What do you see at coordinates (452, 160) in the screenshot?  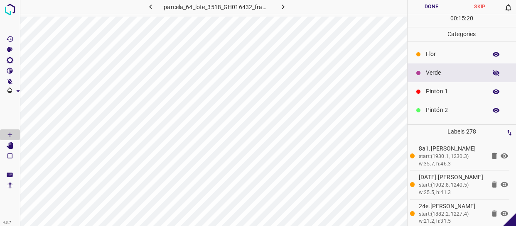 I see `div: start:(1930.1, 1230.3) w:35.7, h:46.3` at bounding box center [452, 160].